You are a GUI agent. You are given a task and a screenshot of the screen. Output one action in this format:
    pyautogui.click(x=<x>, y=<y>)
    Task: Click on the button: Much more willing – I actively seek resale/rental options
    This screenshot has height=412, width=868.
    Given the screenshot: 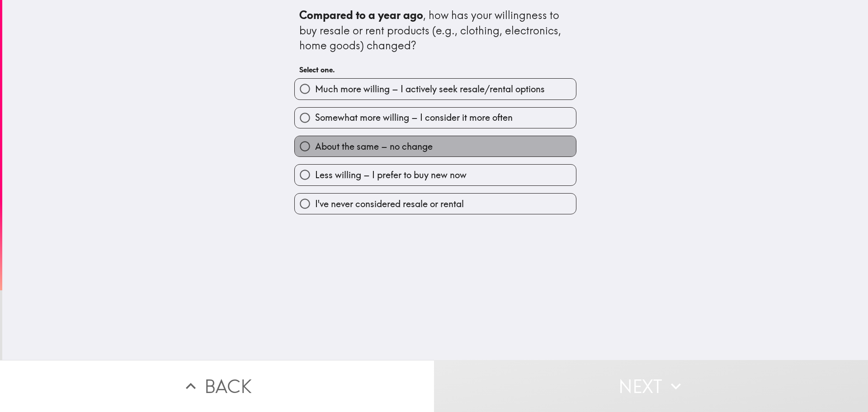 What is the action you would take?
    pyautogui.click(x=435, y=89)
    